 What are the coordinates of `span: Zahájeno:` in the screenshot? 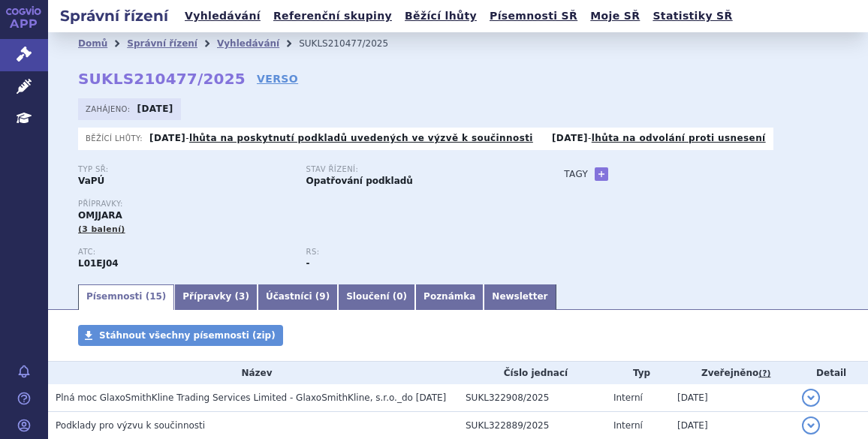 It's located at (109, 109).